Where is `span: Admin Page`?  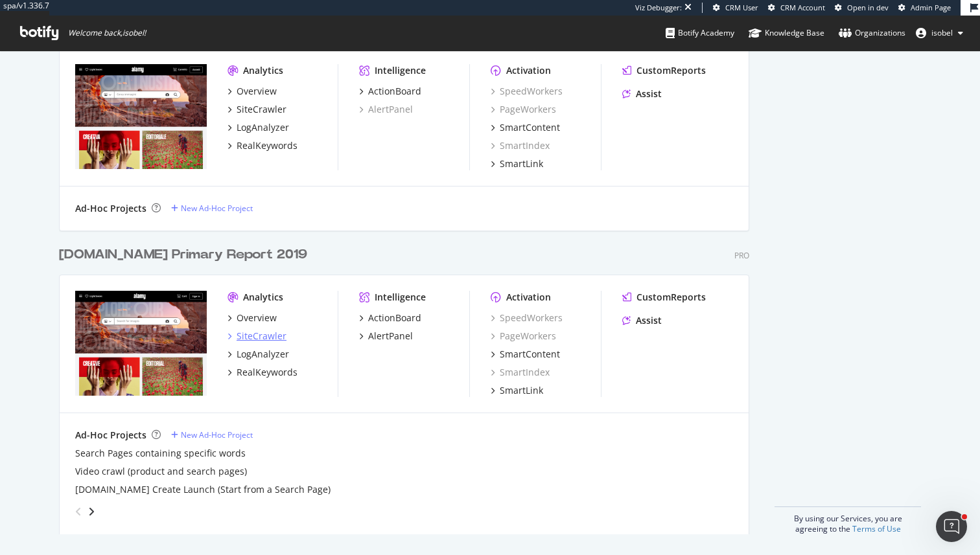 span: Admin Page is located at coordinates (930, 7).